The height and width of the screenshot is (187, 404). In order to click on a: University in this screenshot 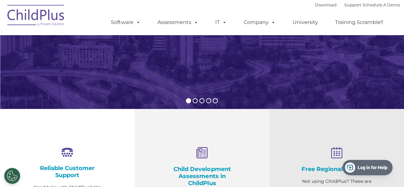, I will do `click(305, 22)`.